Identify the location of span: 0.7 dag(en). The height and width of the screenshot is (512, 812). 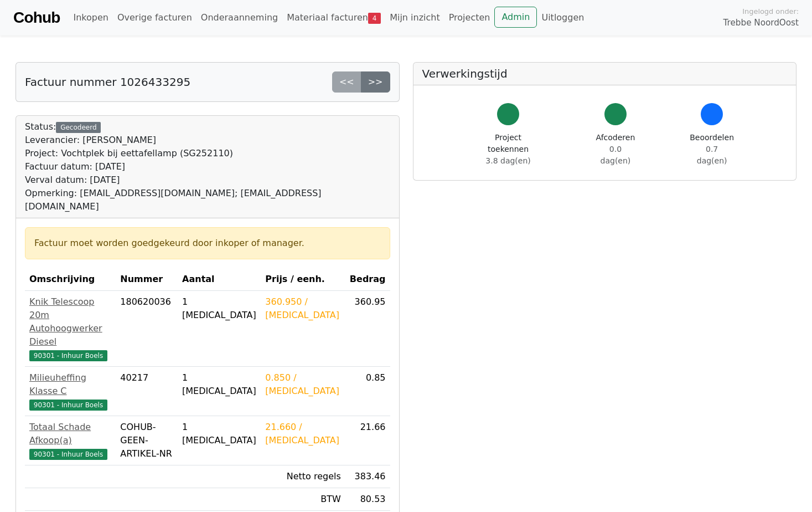
(712, 154).